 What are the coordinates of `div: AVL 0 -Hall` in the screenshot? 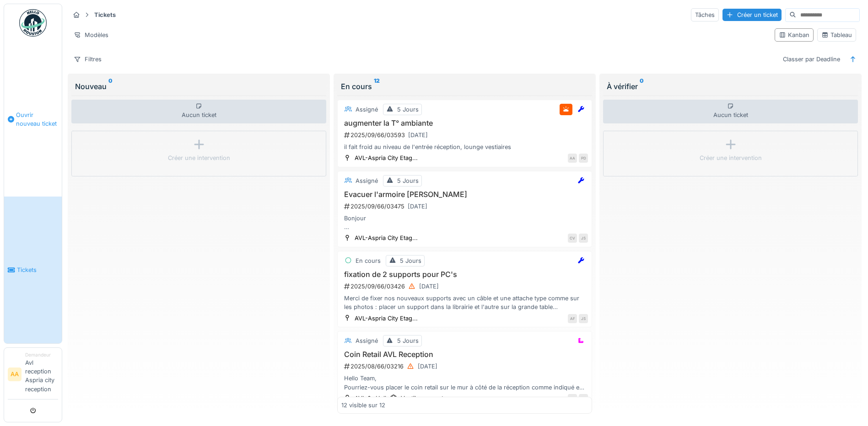 It's located at (370, 398).